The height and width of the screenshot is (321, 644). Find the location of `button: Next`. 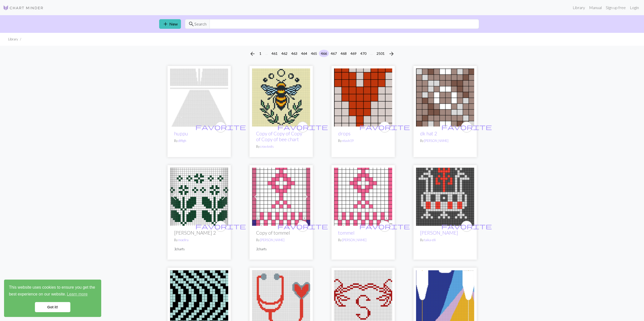

button: Next is located at coordinates (391, 54).